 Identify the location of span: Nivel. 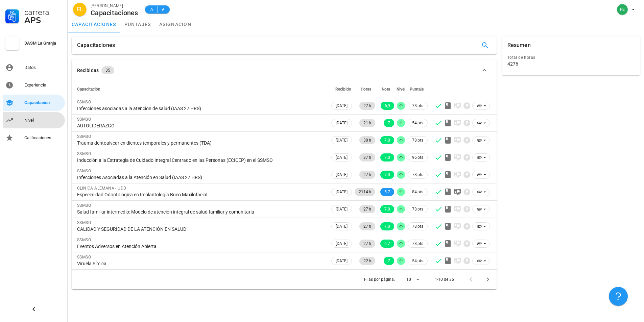
(401, 89).